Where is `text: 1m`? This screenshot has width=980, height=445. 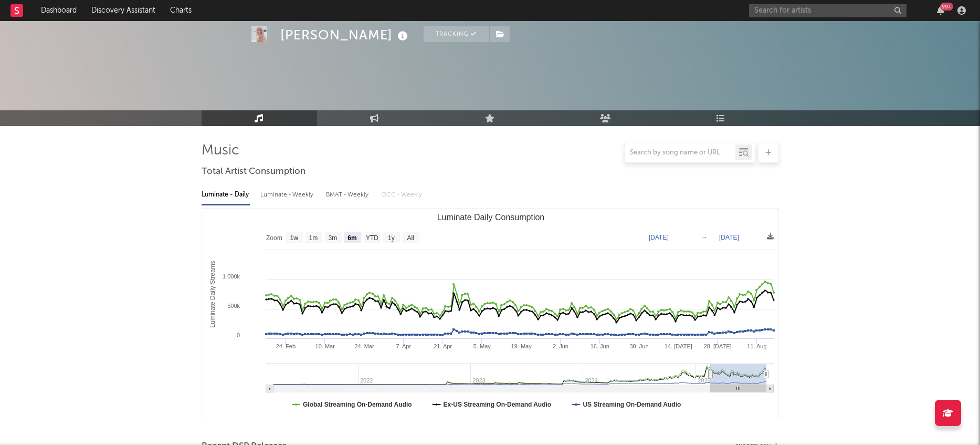
text: 1m is located at coordinates (313, 238).